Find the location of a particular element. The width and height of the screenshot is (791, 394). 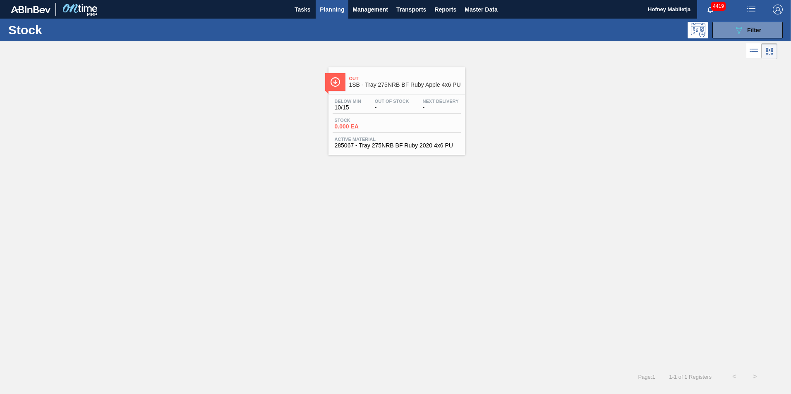

span: Reports is located at coordinates (445, 10).